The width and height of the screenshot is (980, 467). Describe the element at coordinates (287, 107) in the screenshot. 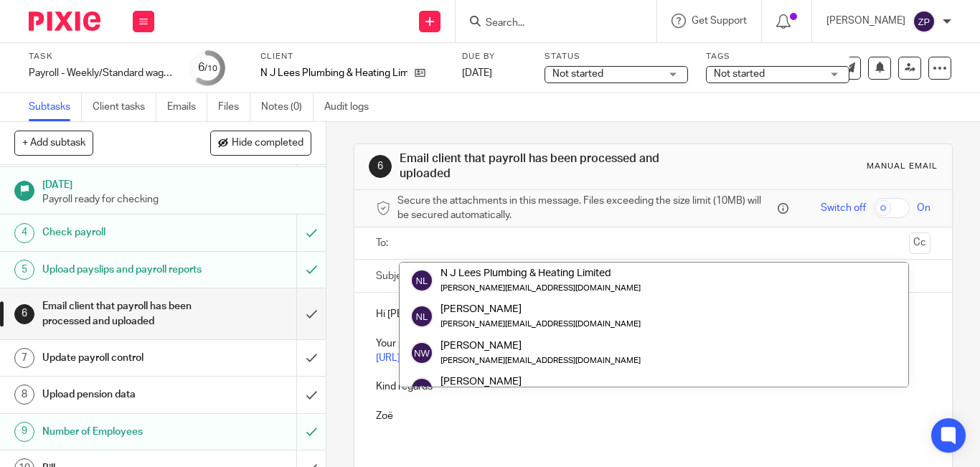

I see `a: Notes (0)` at that location.